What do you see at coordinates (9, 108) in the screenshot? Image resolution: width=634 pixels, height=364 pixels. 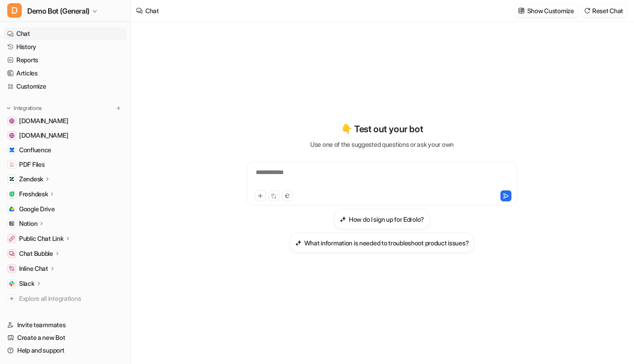 I see `img: expand menu` at bounding box center [9, 108].